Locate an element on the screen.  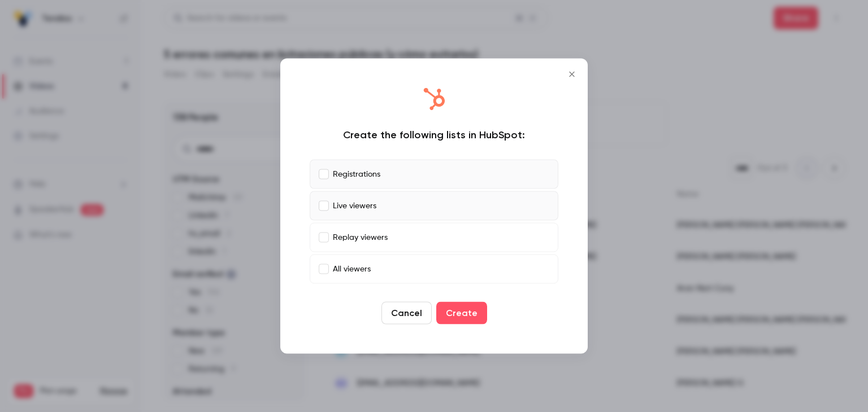
button: Create is located at coordinates (461, 313).